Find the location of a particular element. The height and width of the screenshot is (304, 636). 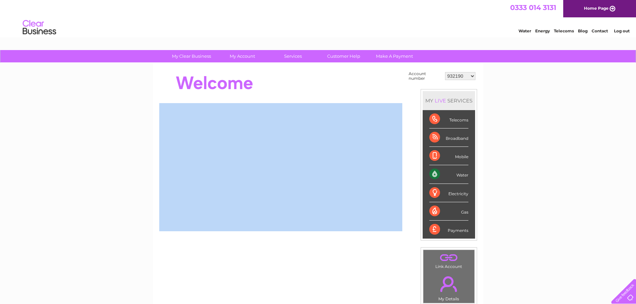

img: logo.png is located at coordinates (39, 27).